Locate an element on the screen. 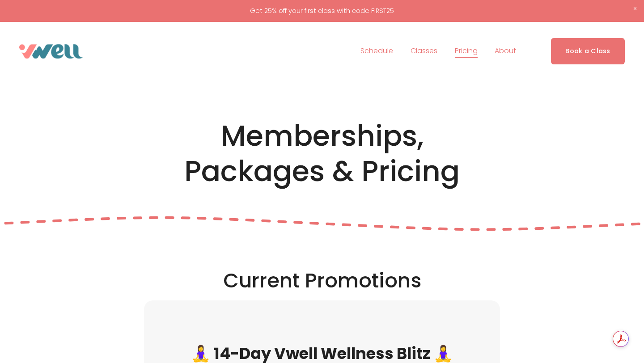  a: Book a Class is located at coordinates (588, 51).